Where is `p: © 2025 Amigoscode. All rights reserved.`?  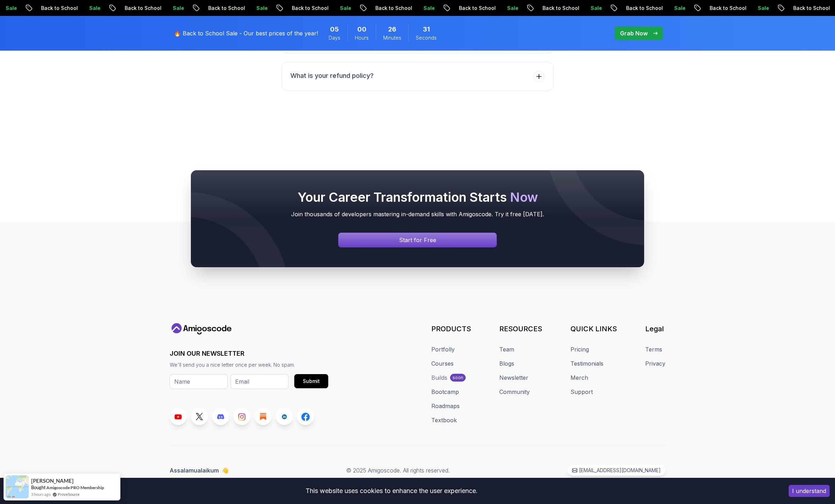
p: © 2025 Amigoscode. All rights reserved. is located at coordinates (398, 470).